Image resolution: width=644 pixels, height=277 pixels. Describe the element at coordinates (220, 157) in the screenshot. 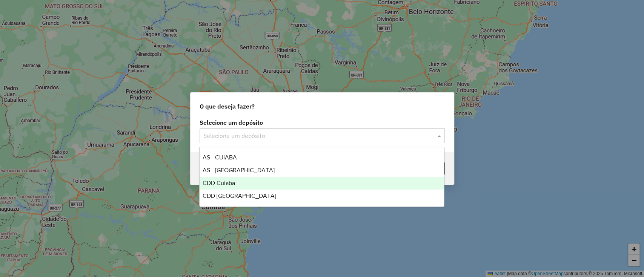

I see `span: AS - CUIABA` at that location.